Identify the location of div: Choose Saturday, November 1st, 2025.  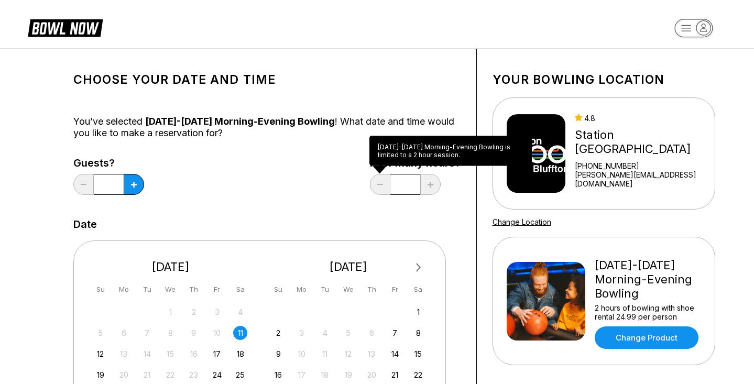
(418, 312).